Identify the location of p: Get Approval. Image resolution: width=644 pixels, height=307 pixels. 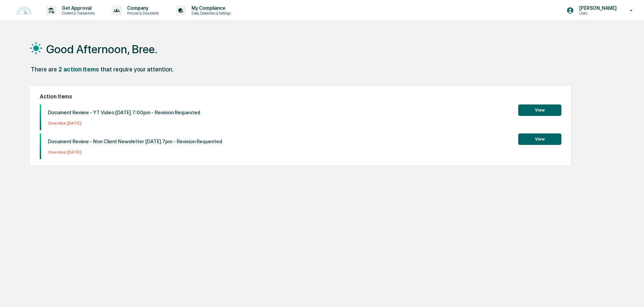
(77, 8).